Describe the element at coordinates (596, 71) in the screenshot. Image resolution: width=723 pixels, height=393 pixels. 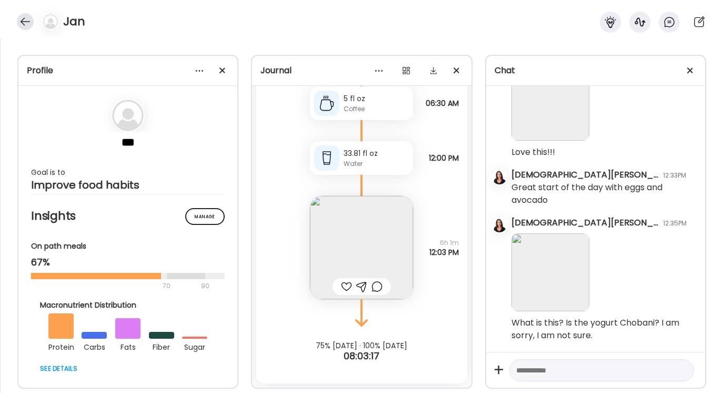
I see `div: Chat` at that location.